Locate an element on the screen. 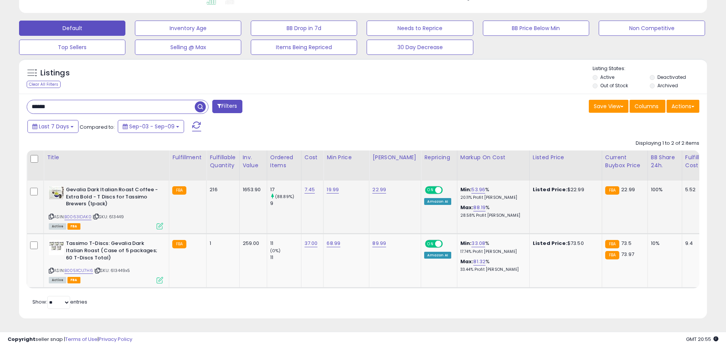 This screenshot has width=726, height=347. div: Min Price is located at coordinates (346, 157).